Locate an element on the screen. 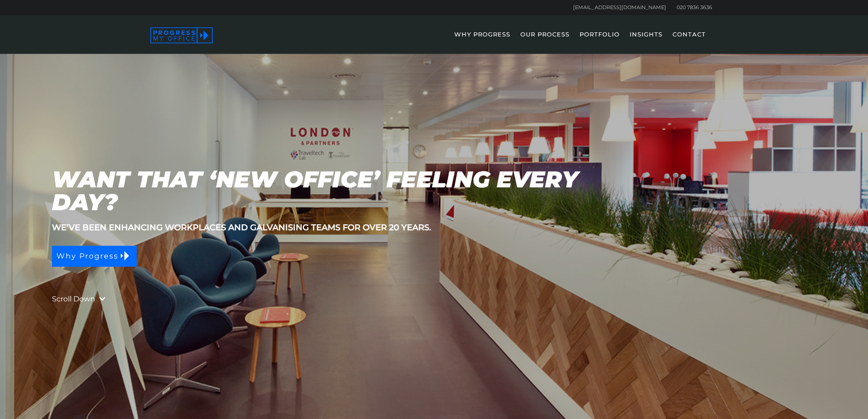 The width and height of the screenshot is (868, 419). a: Why Progress is located at coordinates (94, 256).